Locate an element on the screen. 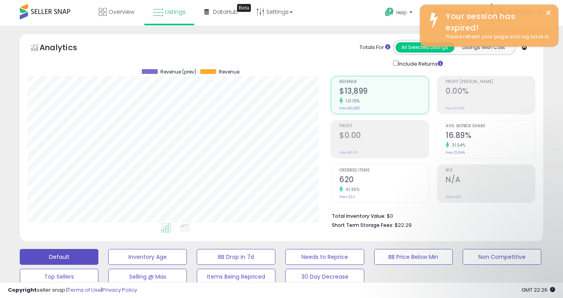 The image size is (563, 298). li: $0 is located at coordinates (431, 215).